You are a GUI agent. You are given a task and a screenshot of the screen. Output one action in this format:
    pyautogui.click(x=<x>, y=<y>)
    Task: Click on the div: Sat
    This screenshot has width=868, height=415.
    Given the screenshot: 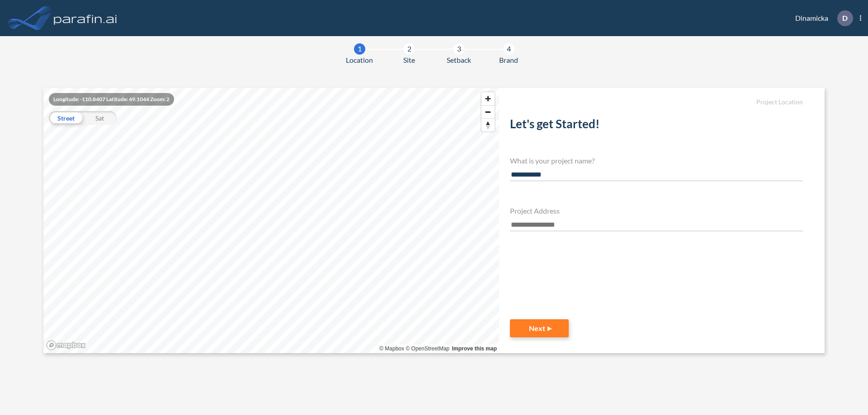 What is the action you would take?
    pyautogui.click(x=99, y=118)
    